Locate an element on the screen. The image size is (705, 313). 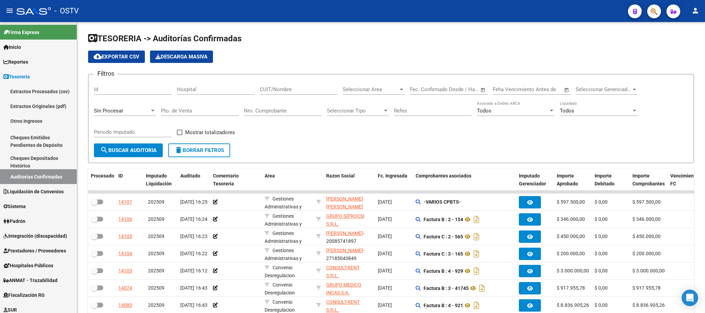
datatable-header-cell: Area is located at coordinates (287, 180).